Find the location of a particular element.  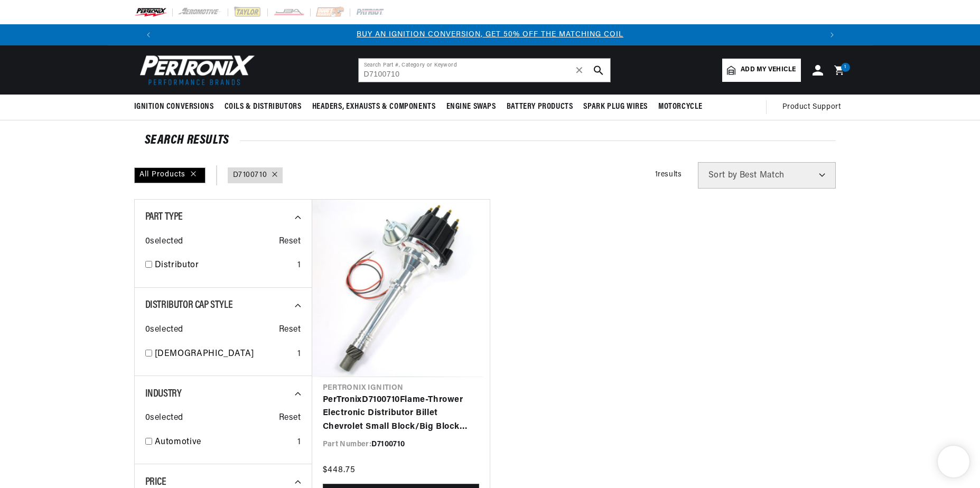

span: Engine Swaps is located at coordinates (471, 107).